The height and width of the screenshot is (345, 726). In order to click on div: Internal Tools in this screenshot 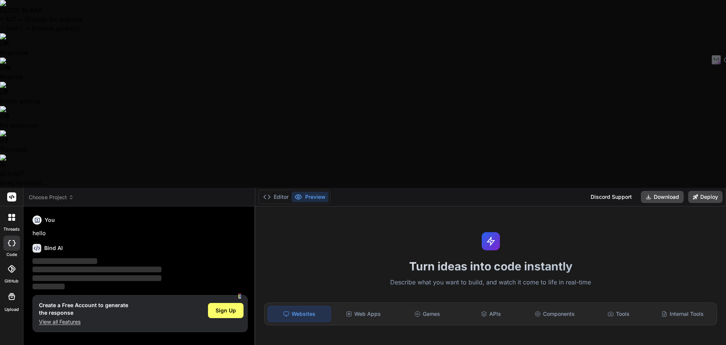, I will do `click(682, 313)`.